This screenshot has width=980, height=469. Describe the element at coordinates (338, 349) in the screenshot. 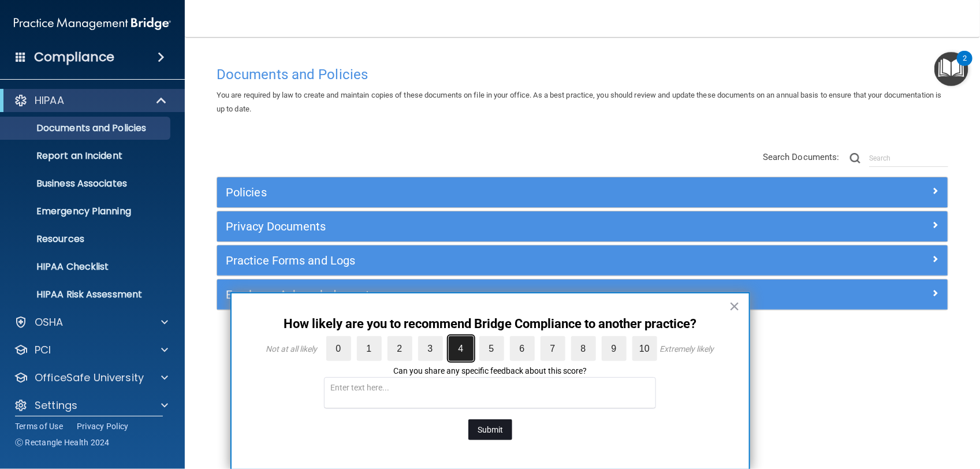

I see `label: 0` at that location.